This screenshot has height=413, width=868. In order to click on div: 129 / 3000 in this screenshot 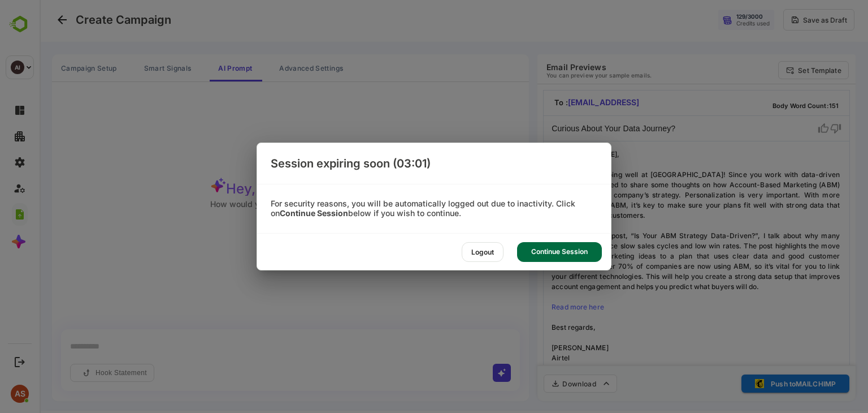, I will do `click(710, 19)`.